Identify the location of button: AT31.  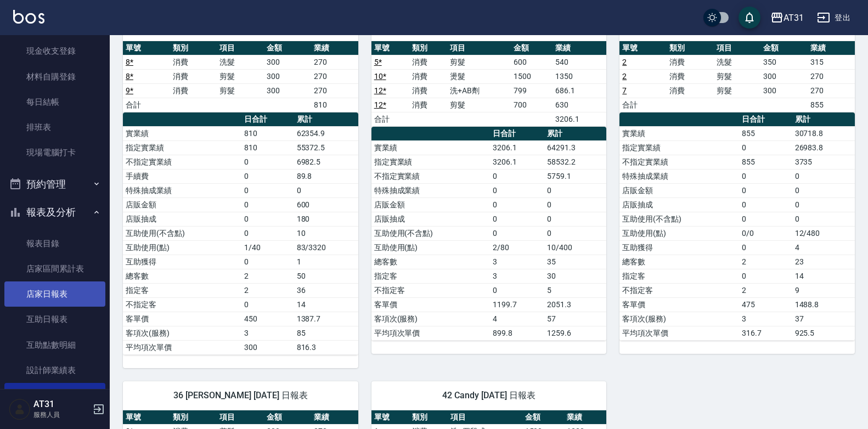
(787, 18).